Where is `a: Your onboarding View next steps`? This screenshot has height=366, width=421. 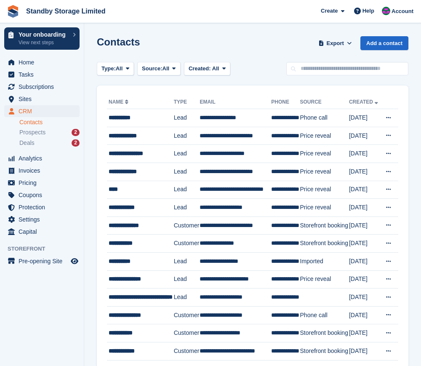
a: Your onboarding View next steps is located at coordinates (42, 38).